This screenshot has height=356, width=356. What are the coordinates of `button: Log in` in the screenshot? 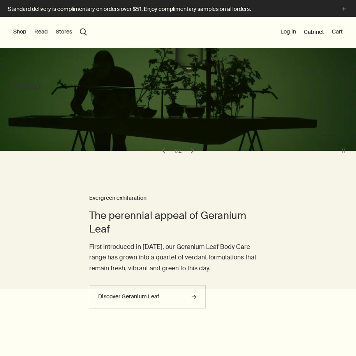 It's located at (288, 32).